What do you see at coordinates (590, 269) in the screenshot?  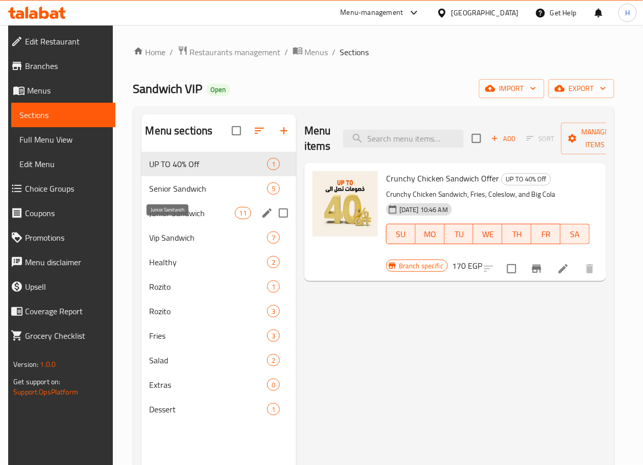 I see `button: delete` at bounding box center [590, 269].